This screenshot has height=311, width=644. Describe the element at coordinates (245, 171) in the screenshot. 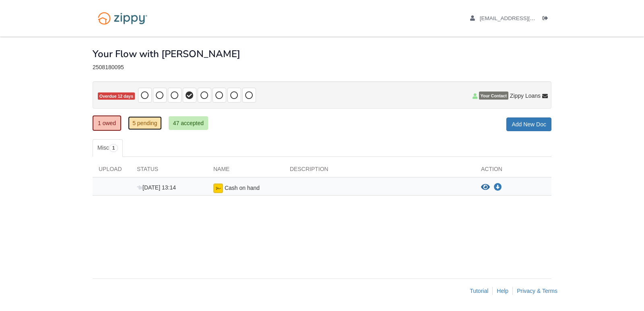

I see `div: Name` at that location.